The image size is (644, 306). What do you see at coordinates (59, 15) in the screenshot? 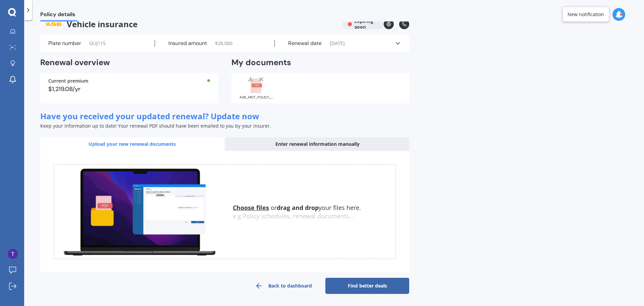
I see `span: Policy details` at bounding box center [59, 15].